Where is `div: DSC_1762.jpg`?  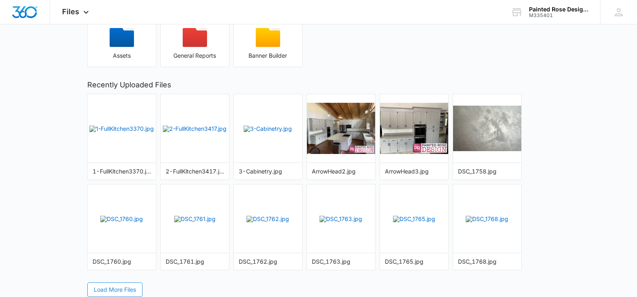
div: DSC_1762.jpg is located at coordinates (268, 261).